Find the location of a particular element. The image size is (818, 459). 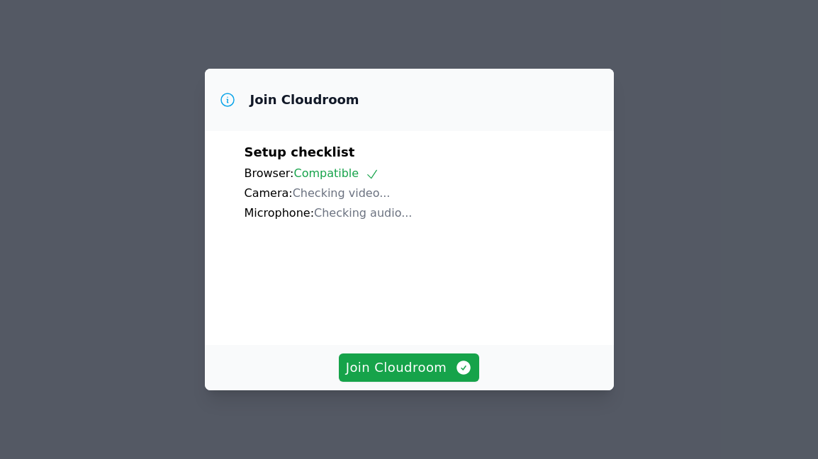

span: Microphone: is located at coordinates (279, 213).